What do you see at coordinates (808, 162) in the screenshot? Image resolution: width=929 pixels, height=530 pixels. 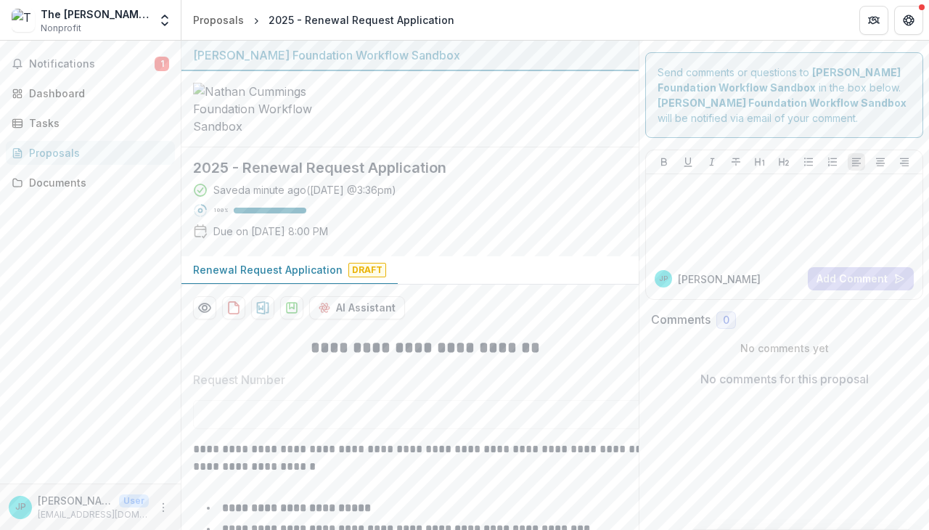 I see `button: Bullet List` at bounding box center [808, 162].